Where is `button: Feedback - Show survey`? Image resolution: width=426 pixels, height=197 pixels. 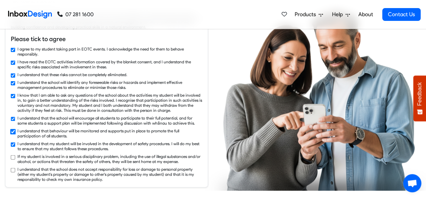
button: Feedback - Show survey is located at coordinates (420, 98).